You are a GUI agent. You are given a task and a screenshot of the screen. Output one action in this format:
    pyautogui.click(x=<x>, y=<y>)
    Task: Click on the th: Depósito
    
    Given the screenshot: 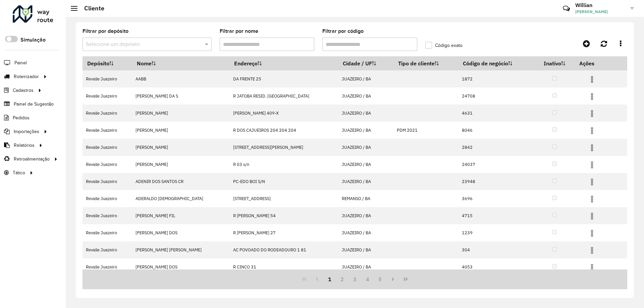 What is the action you would take?
    pyautogui.click(x=108, y=63)
    